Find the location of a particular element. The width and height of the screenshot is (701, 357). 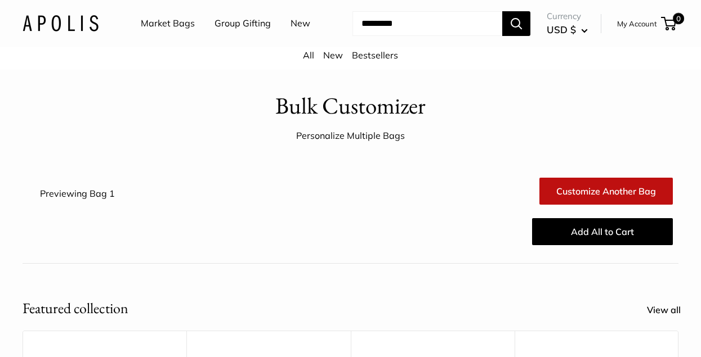

button: Add All to Cart is located at coordinates (602, 232).